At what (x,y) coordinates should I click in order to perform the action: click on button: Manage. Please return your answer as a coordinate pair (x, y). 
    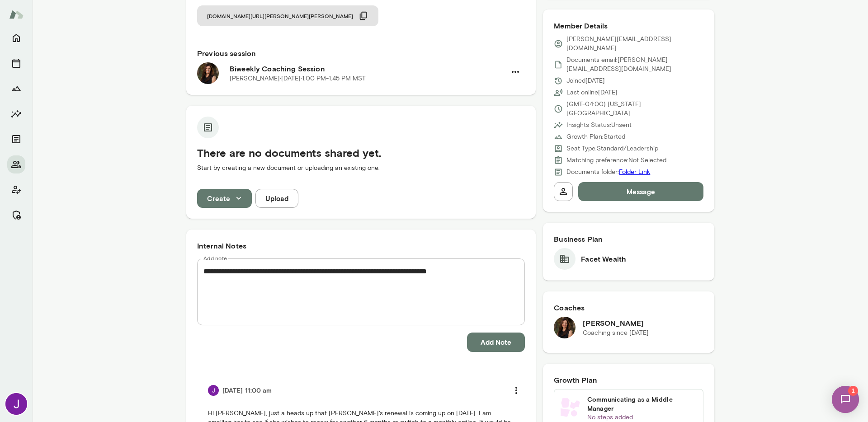
    Looking at the image, I should click on (16, 215).